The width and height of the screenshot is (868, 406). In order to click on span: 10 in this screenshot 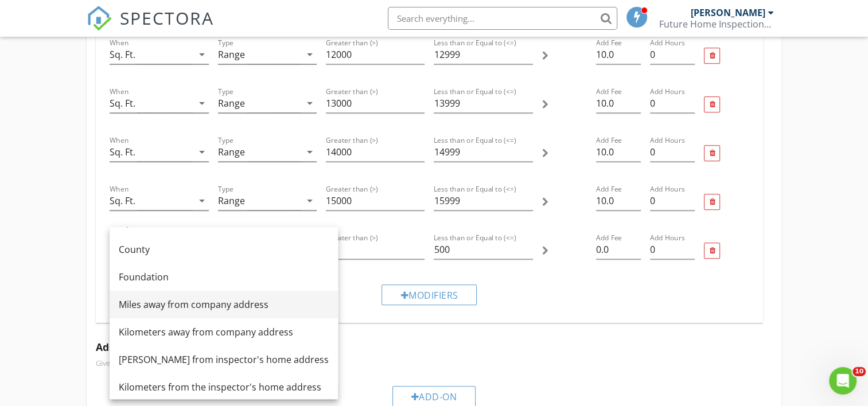, I will do `click(859, 372)`.